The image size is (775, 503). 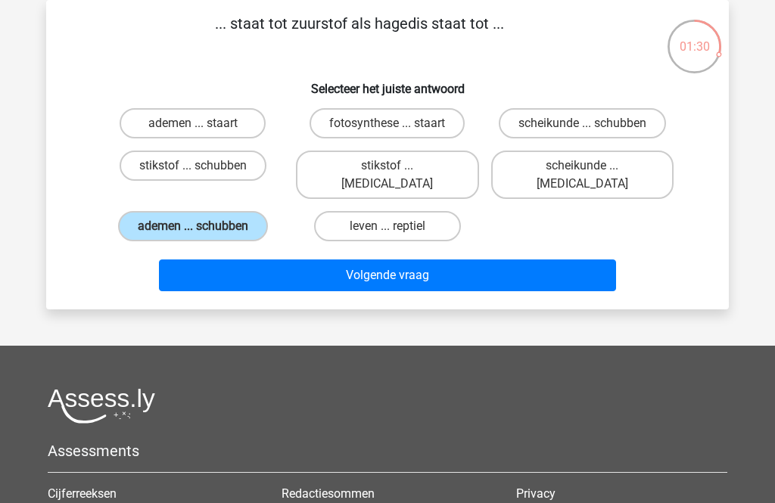 I want to click on p: ... staat tot zuurstof als hagedis staat tot ..., so click(x=359, y=35).